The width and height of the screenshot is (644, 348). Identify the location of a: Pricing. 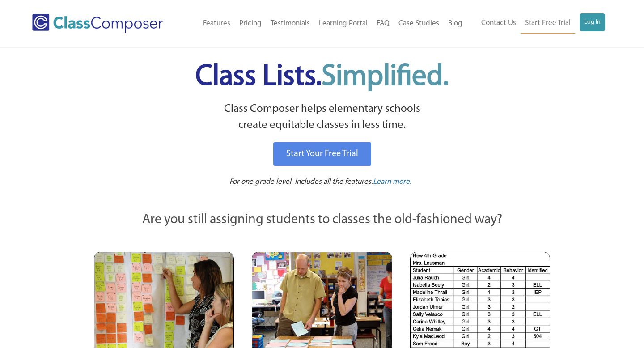
(251, 24).